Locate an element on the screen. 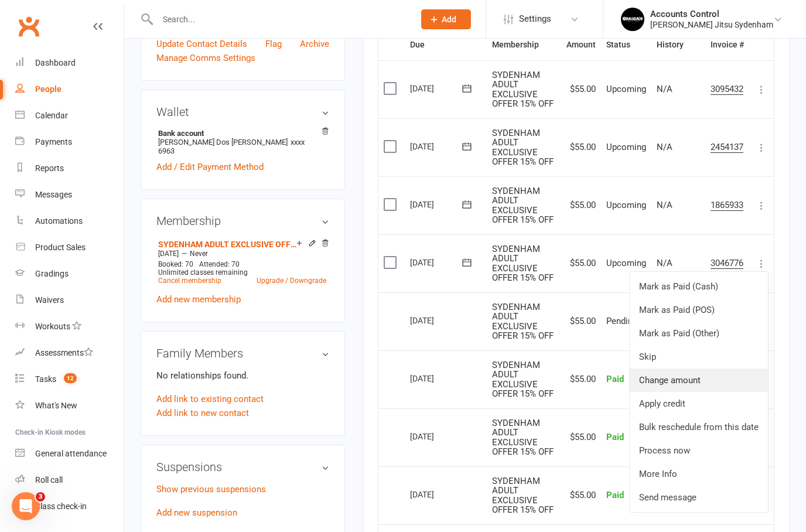 The width and height of the screenshot is (806, 532). a: More Info is located at coordinates (699, 474).